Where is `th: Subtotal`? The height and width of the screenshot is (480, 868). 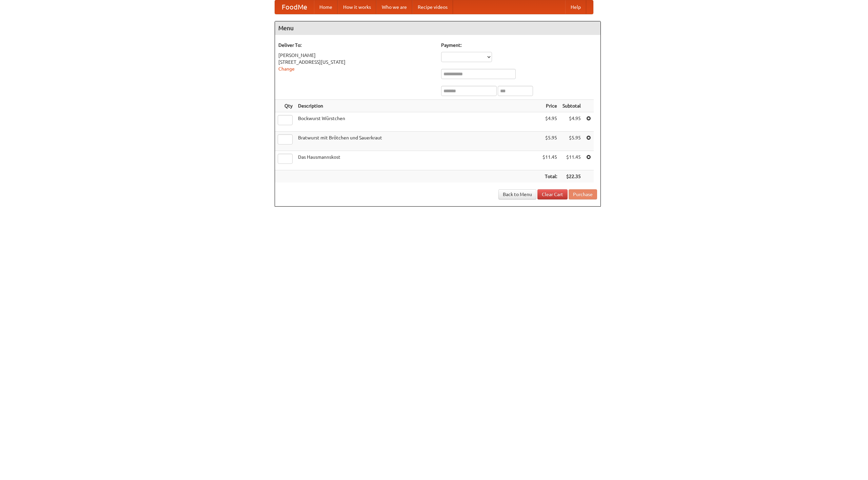 th: Subtotal is located at coordinates (572, 106).